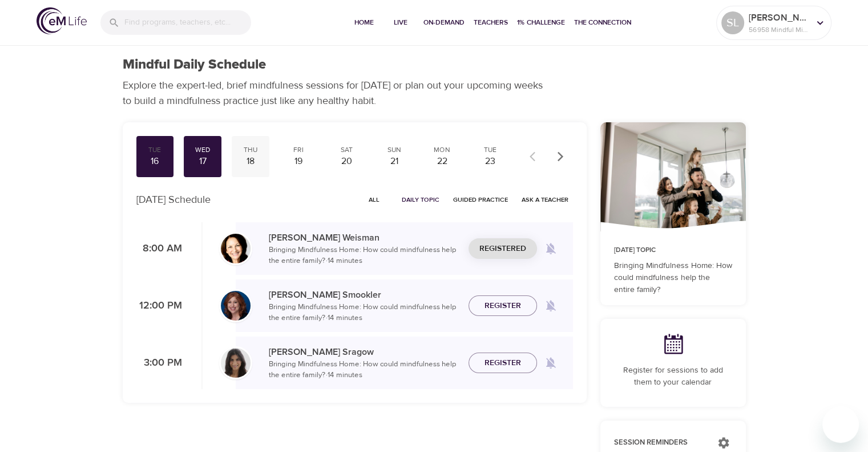 The width and height of the screenshot is (868, 452). Describe the element at coordinates (444, 22) in the screenshot. I see `span: On-Demand` at that location.